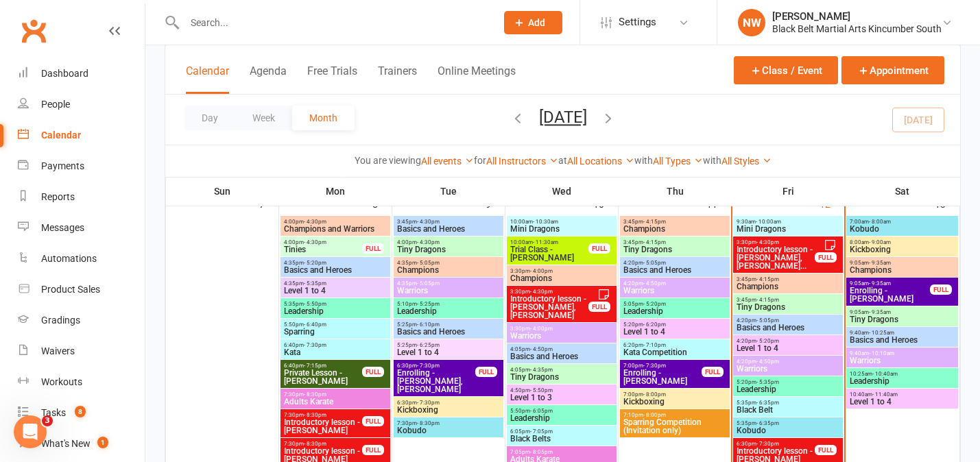 The image size is (980, 462). What do you see at coordinates (675, 352) in the screenshot?
I see `span: Kata Competition` at bounding box center [675, 352].